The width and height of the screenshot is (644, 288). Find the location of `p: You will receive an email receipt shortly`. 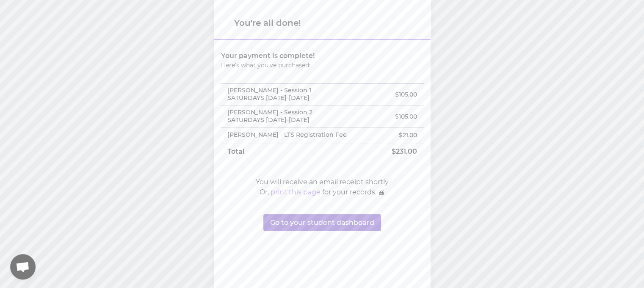

p: You will receive an email receipt shortly is located at coordinates (322, 182).